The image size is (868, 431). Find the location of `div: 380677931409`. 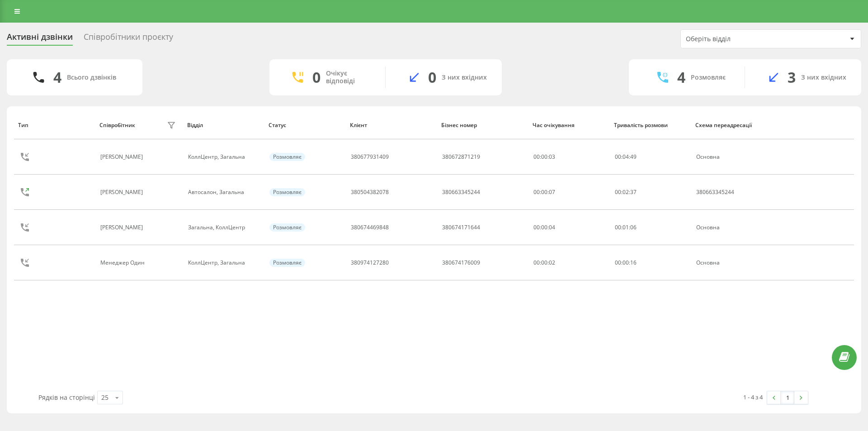

div: 380677931409 is located at coordinates (370, 157).